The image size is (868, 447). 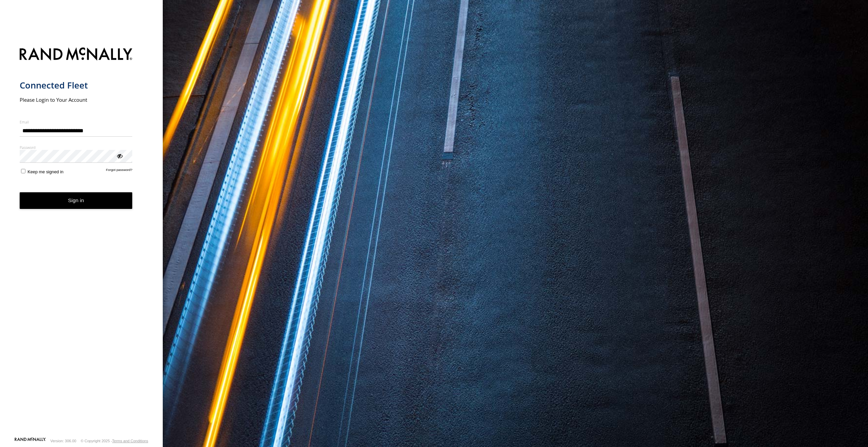 I want to click on h2: Please Login to Your Account, so click(x=76, y=100).